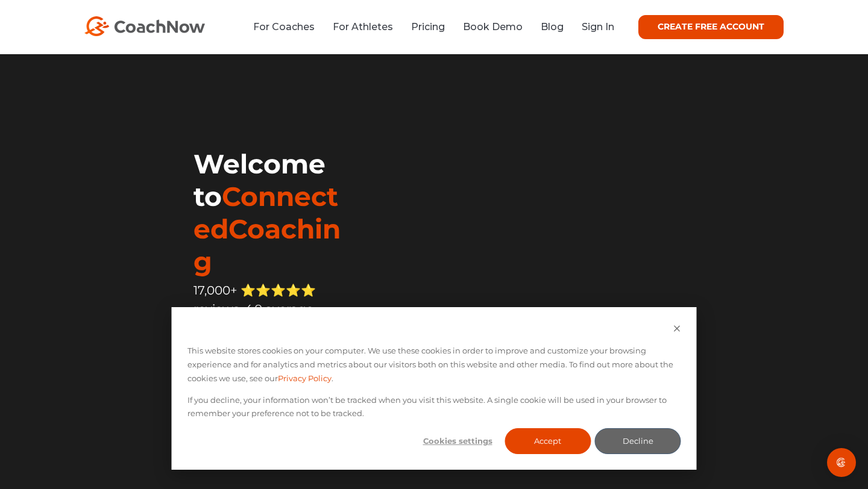 The height and width of the screenshot is (489, 868). I want to click on a: Privacy Policy, so click(304, 378).